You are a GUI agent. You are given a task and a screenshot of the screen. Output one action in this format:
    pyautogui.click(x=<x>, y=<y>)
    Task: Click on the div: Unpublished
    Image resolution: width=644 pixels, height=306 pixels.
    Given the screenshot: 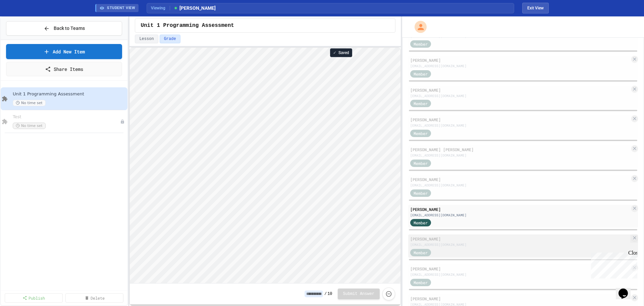 What is the action you would take?
    pyautogui.click(x=122, y=121)
    